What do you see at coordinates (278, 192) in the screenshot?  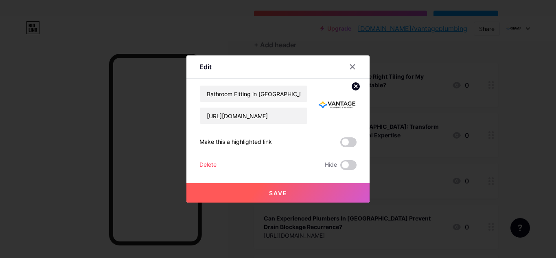 I see `button: Save` at bounding box center [278, 192].